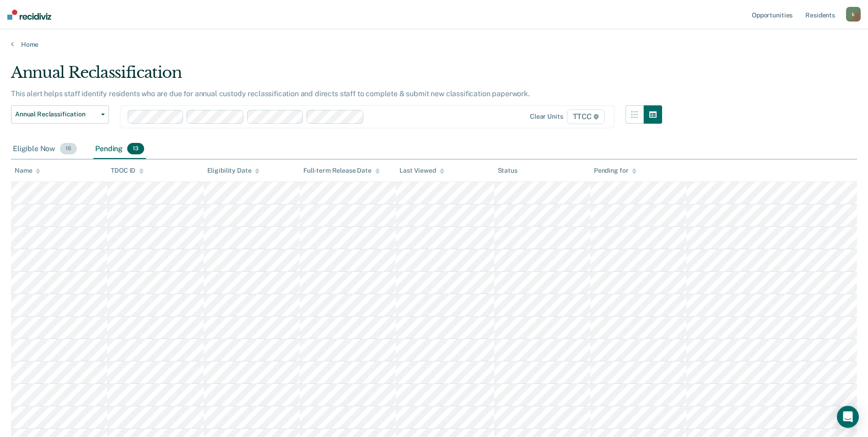 The image size is (868, 437). I want to click on div: Name, so click(27, 170).